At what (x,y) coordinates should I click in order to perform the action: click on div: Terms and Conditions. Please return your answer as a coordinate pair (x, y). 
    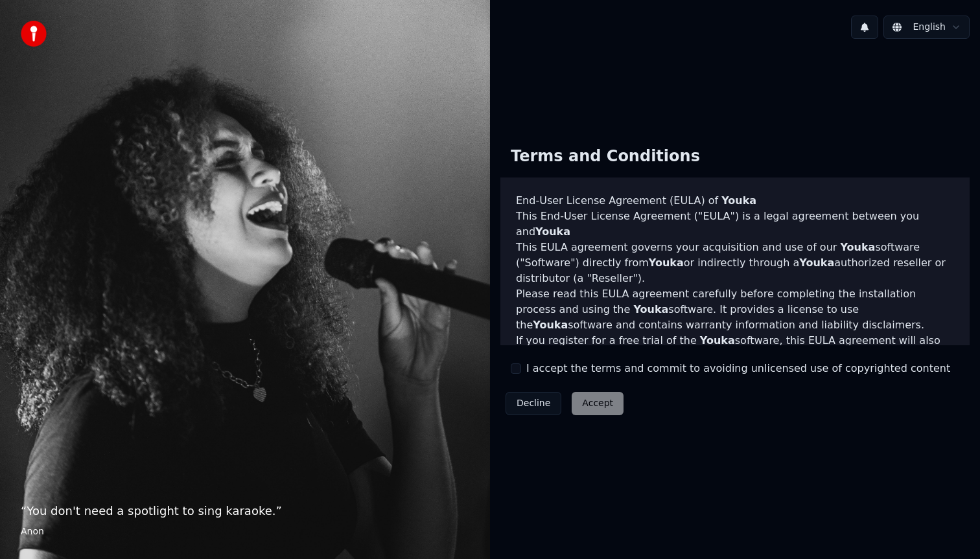
    Looking at the image, I should click on (605, 157).